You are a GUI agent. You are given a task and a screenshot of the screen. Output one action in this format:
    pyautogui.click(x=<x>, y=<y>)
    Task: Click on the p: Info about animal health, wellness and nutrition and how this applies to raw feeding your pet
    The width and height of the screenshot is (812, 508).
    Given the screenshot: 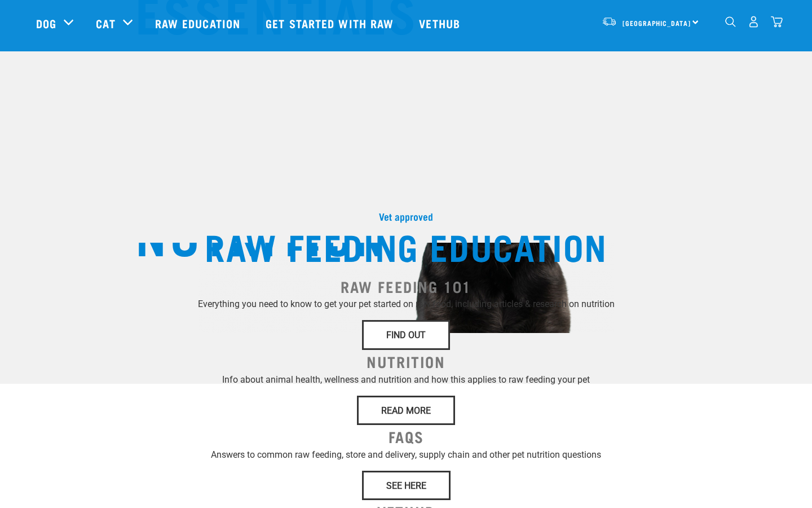 What is the action you would take?
    pyautogui.click(x=406, y=380)
    